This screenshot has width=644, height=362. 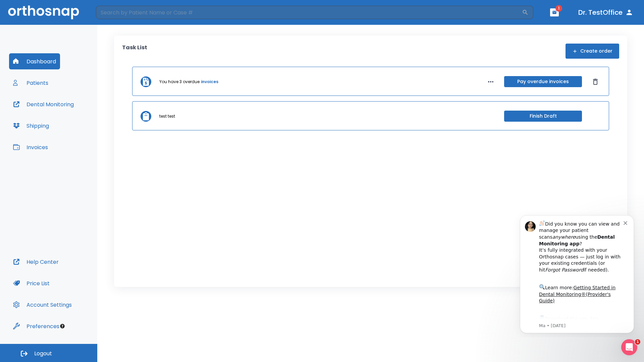 What do you see at coordinates (31, 126) in the screenshot?
I see `button: Shipping` at bounding box center [31, 126].